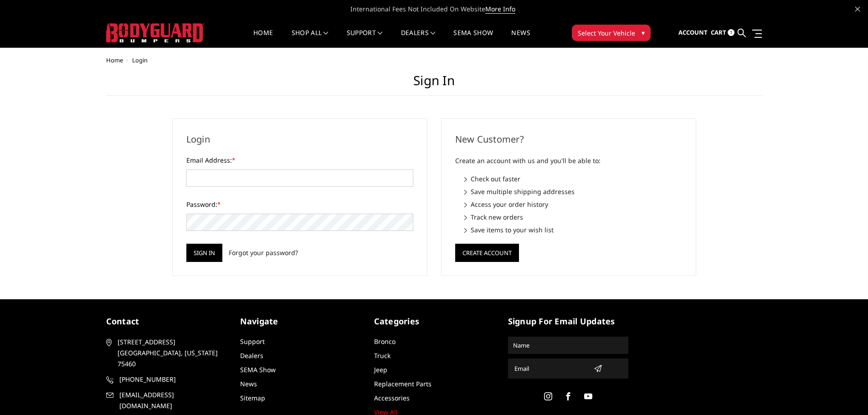  What do you see at coordinates (115, 60) in the screenshot?
I see `span: Home` at bounding box center [115, 60].